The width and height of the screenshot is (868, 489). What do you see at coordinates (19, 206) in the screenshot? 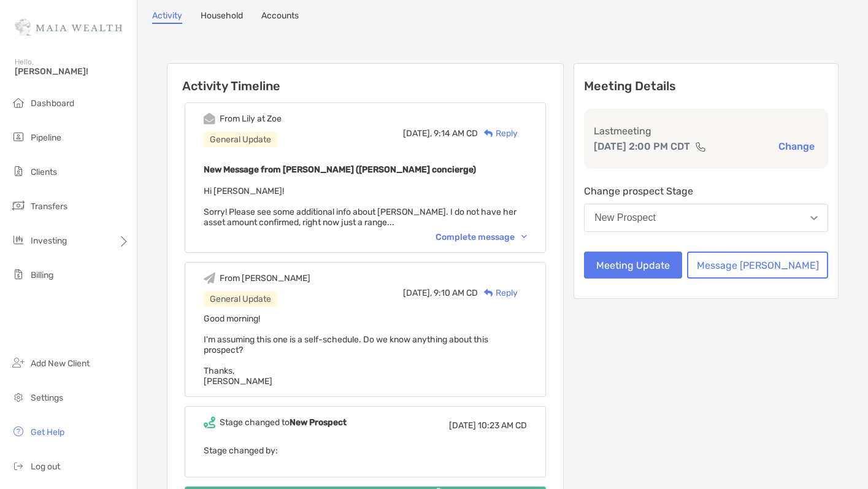
I see `img: transfers icon` at bounding box center [19, 206].